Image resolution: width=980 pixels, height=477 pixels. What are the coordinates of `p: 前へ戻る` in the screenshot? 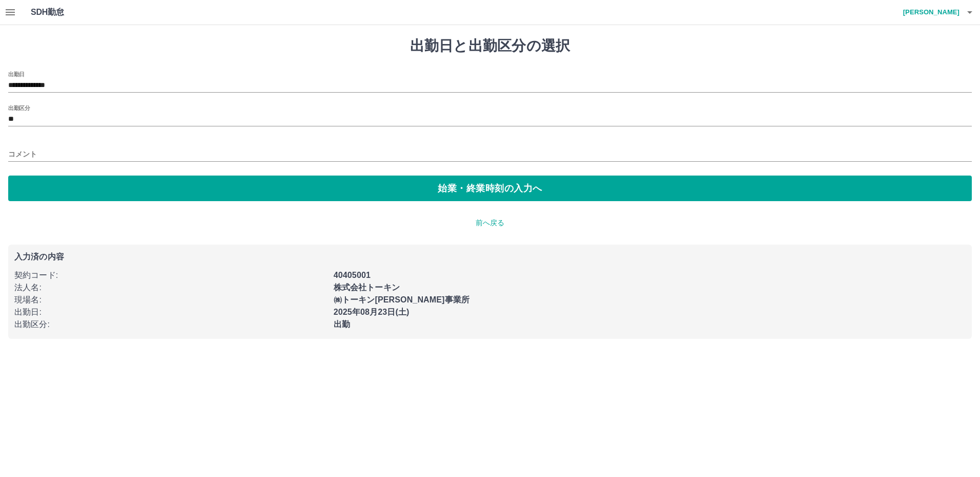 It's located at (490, 223).